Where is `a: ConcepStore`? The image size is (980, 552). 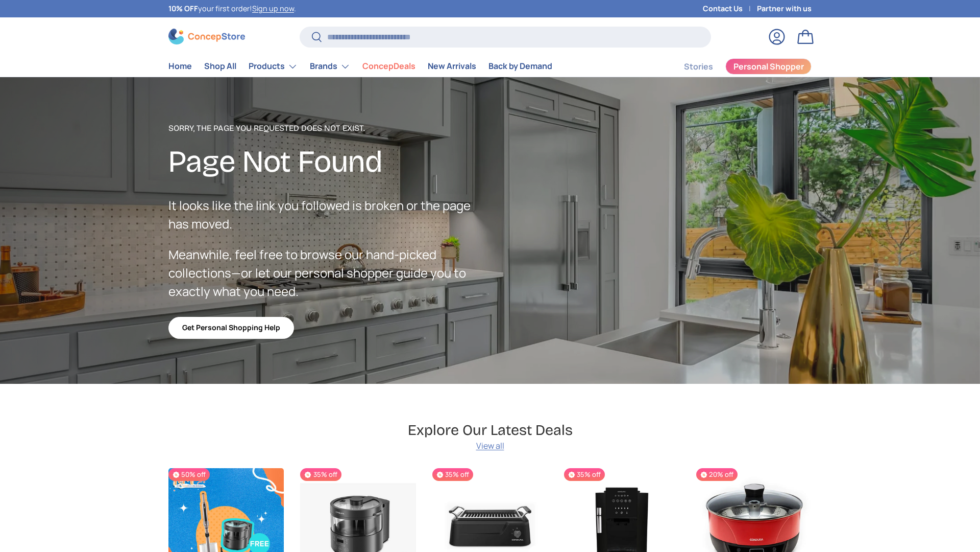 a: ConcepStore is located at coordinates (206, 36).